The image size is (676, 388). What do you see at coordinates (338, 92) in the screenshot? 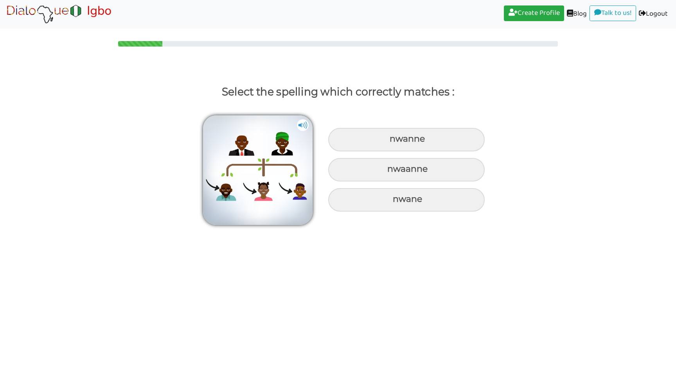
I see `p: Select the spelling which correctly matches :` at bounding box center [338, 92].